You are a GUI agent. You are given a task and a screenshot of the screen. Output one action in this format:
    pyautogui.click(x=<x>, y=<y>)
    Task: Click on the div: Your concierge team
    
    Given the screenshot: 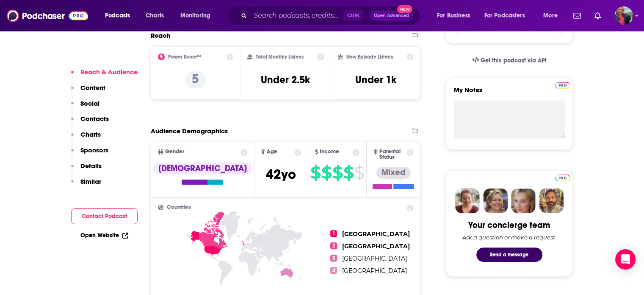 What is the action you would take?
    pyautogui.click(x=509, y=225)
    